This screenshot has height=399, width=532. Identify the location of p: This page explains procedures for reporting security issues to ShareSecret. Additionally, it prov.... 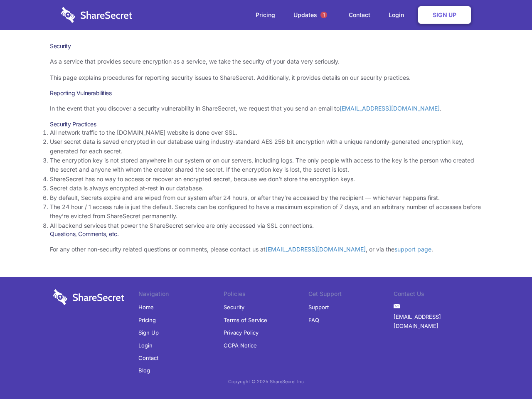
(266, 77).